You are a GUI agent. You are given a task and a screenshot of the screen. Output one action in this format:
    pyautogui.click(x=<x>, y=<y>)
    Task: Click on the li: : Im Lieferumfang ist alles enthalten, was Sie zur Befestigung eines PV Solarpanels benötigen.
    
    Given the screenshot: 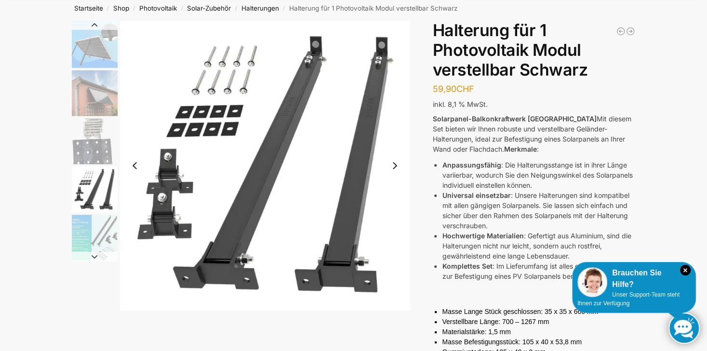 What is the action you would take?
    pyautogui.click(x=538, y=271)
    